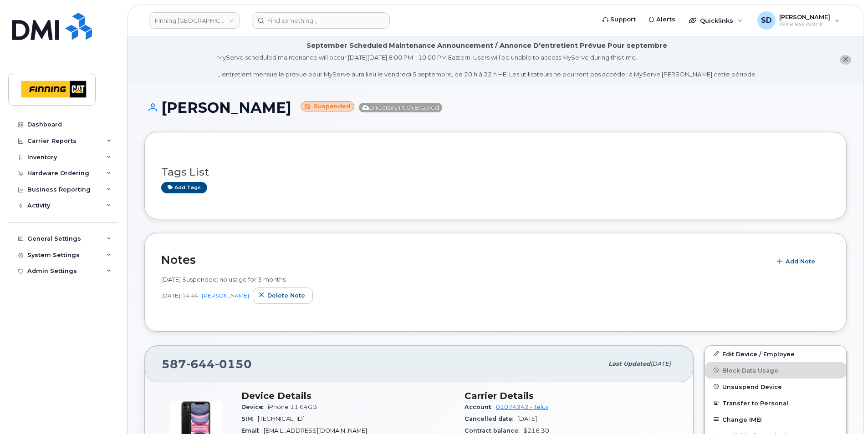 The image size is (868, 434). What do you see at coordinates (480, 407) in the screenshot?
I see `span: Account` at bounding box center [480, 407].